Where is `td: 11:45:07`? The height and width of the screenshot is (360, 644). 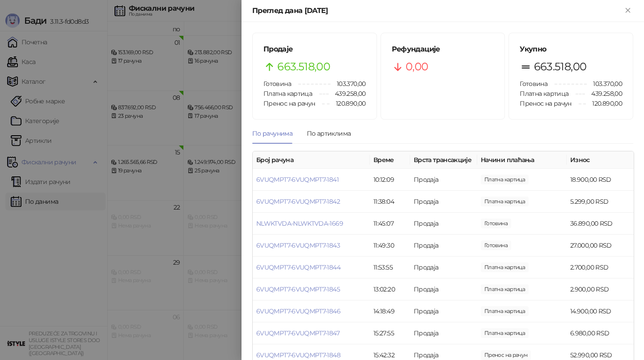
td: 11:45:07 is located at coordinates (390, 224).